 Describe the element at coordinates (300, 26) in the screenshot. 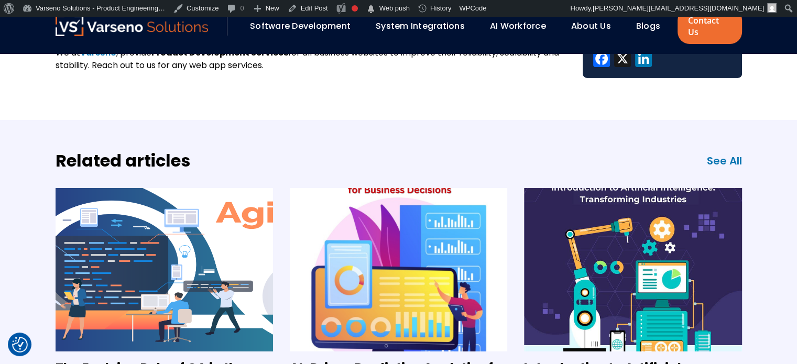

I see `a: Software Development` at that location.